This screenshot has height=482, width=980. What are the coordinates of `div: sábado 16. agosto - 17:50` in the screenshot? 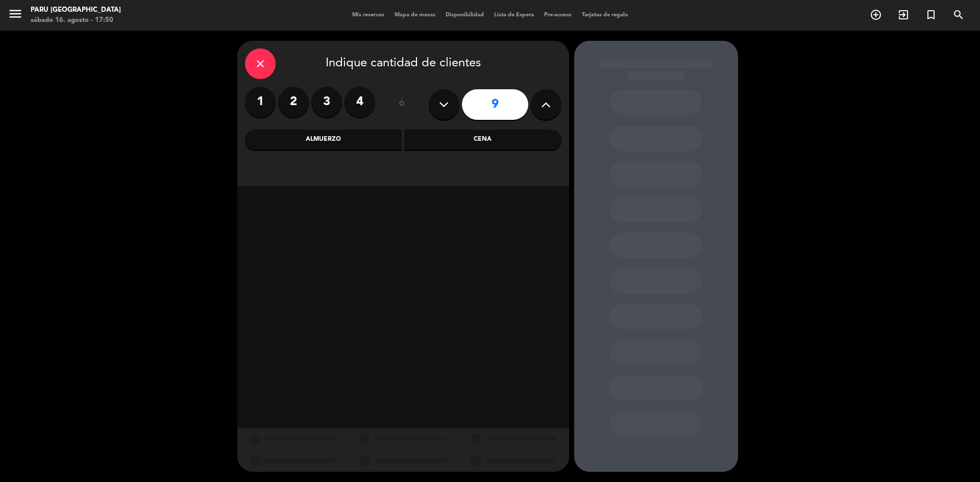 It's located at (75, 21).